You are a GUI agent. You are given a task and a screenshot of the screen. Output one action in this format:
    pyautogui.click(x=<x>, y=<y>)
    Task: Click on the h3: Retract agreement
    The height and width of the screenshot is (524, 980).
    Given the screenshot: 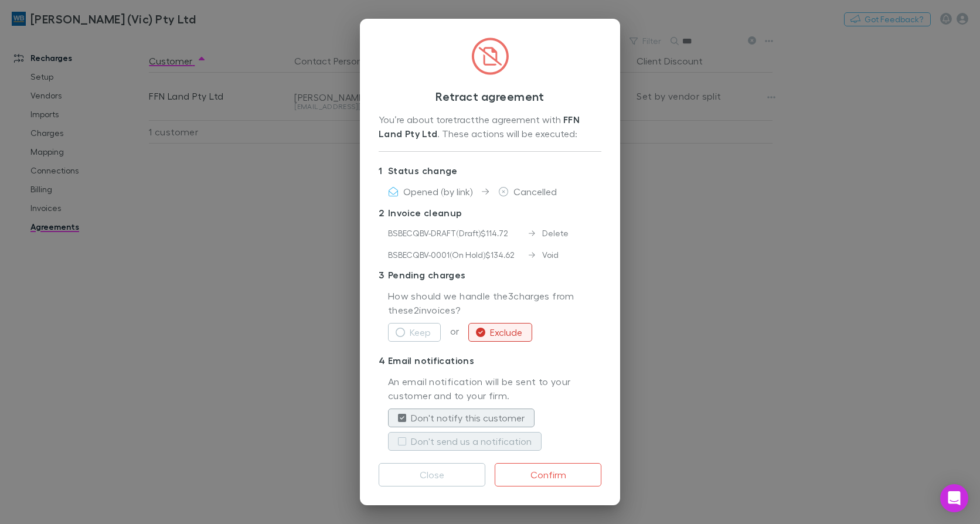 What is the action you would take?
    pyautogui.click(x=490, y=96)
    